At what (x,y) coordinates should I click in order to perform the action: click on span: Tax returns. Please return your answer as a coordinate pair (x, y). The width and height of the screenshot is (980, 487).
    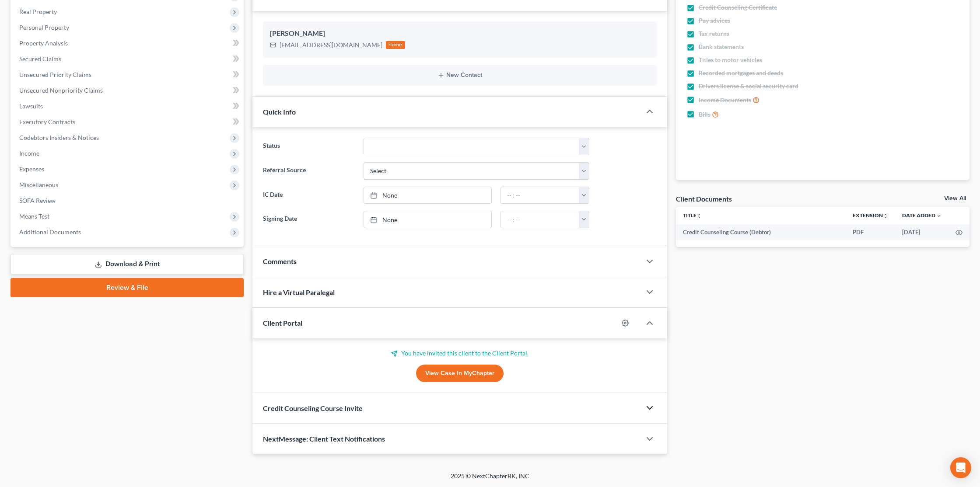
    Looking at the image, I should click on (714, 34).